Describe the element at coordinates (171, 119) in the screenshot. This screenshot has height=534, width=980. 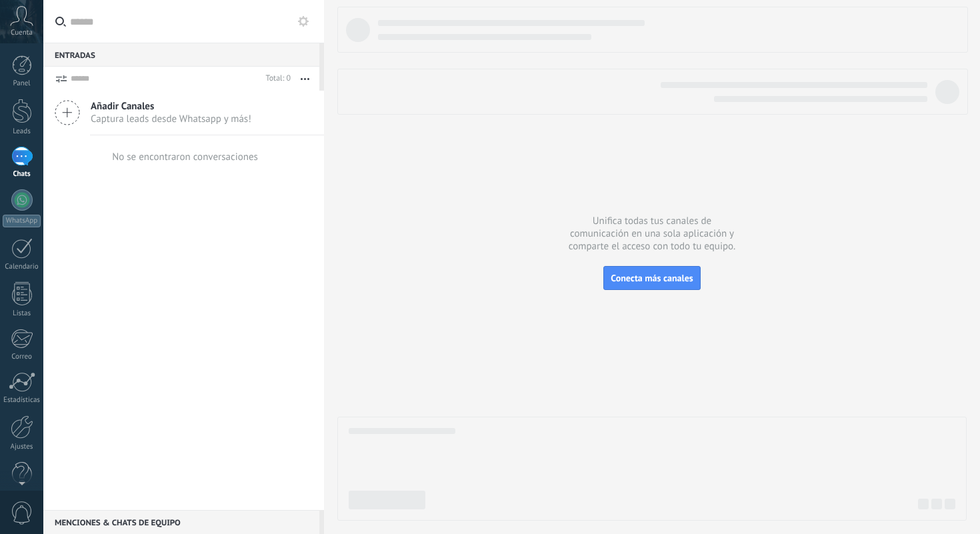
I see `span: Captura leads desde Whatsapp y más!` at that location.